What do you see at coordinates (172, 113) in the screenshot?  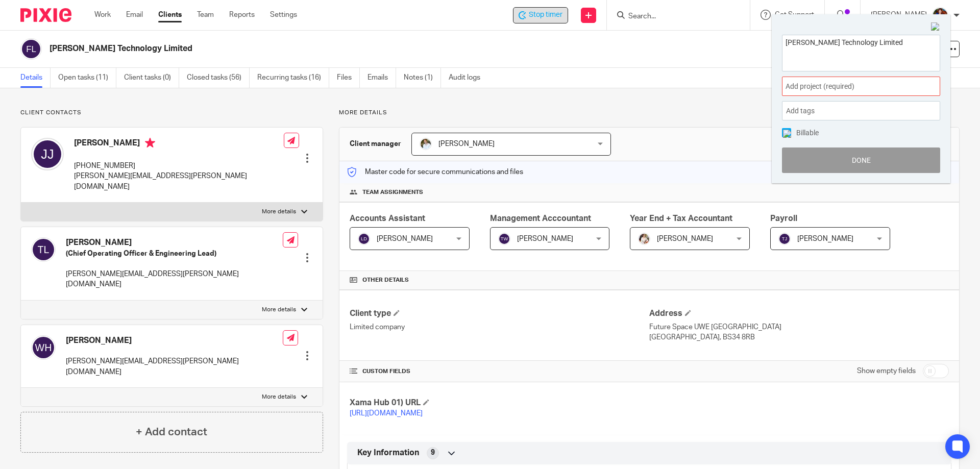 I see `p: Client contacts` at bounding box center [172, 113].